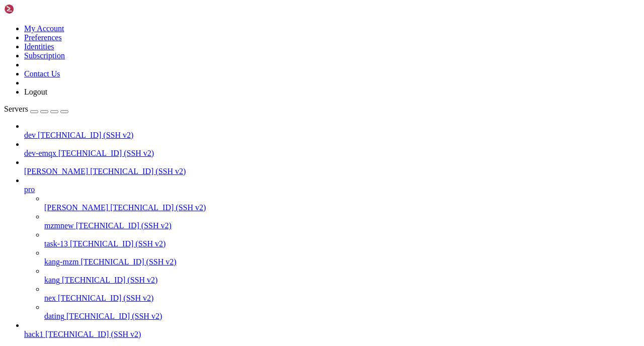 This screenshot has height=346, width=644. I want to click on img: Shellngn, so click(33, 9).